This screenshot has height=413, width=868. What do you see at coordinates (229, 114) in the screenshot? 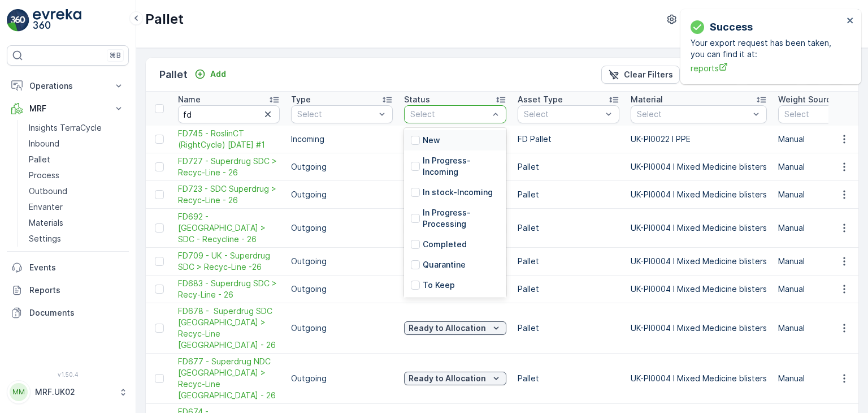
I see `input: Search` at bounding box center [229, 114].